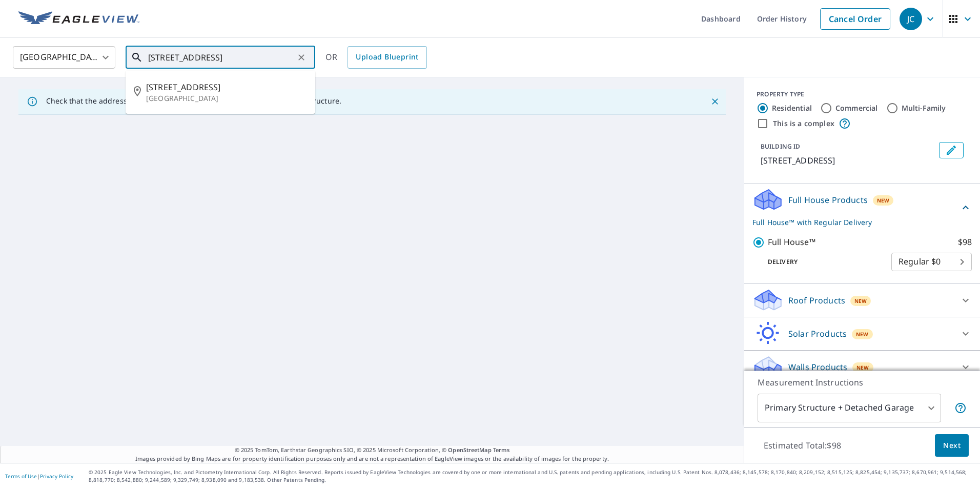  I want to click on div: Walls ProductsNew, so click(862, 367).